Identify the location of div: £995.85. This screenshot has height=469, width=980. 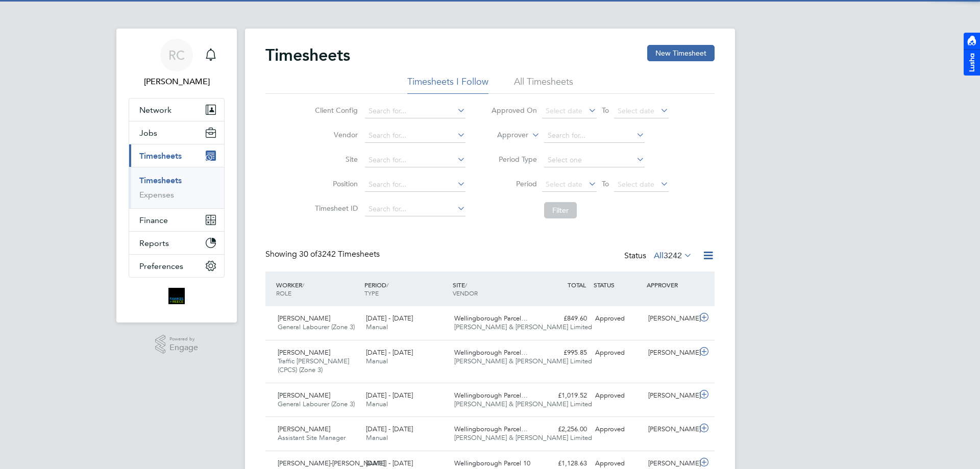
(564, 352).